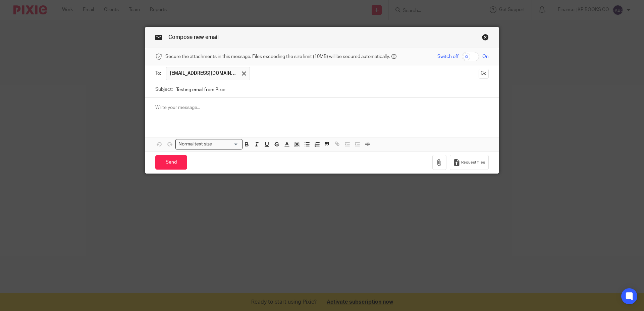 This screenshot has height=311, width=644. Describe the element at coordinates (473, 163) in the screenshot. I see `span: Request files` at that location.